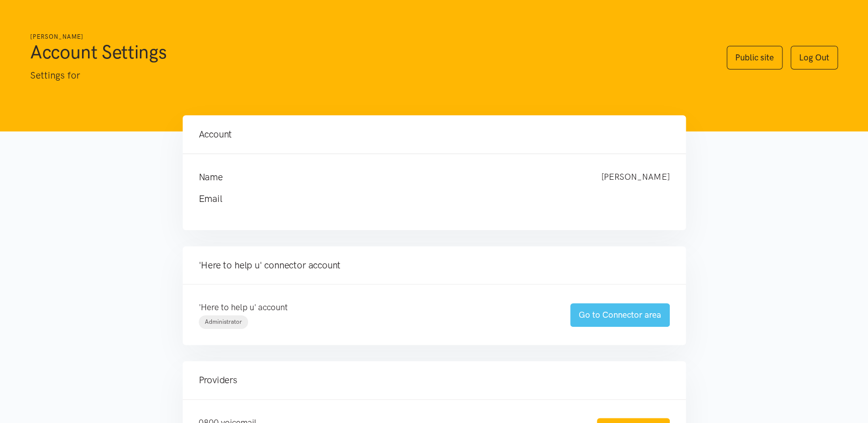 Image resolution: width=868 pixels, height=423 pixels. What do you see at coordinates (223, 322) in the screenshot?
I see `span: Administrator` at bounding box center [223, 322].